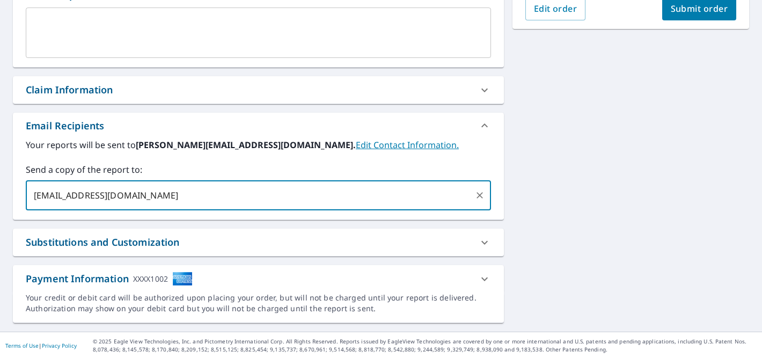 This screenshot has height=359, width=762. Describe the element at coordinates (59, 346) in the screenshot. I see `a: Privacy Policy` at that location.